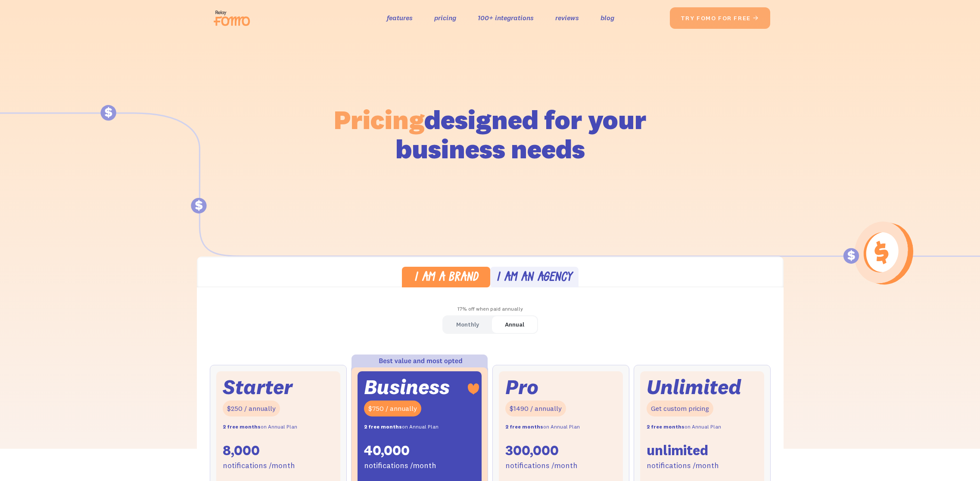 The width and height of the screenshot is (980, 481). I want to click on a: pricing, so click(445, 17).